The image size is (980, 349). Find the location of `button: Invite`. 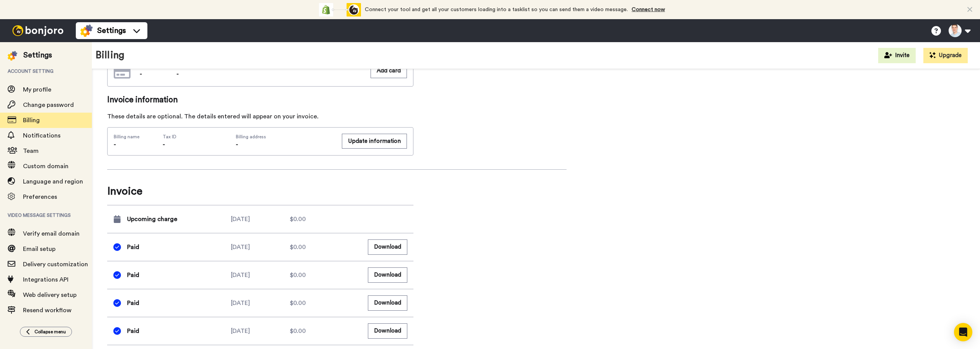

button: Invite is located at coordinates (897, 56).